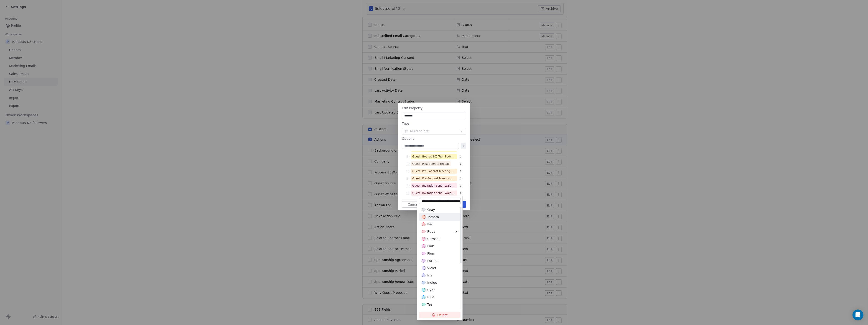  I want to click on span: plum, so click(431, 253).